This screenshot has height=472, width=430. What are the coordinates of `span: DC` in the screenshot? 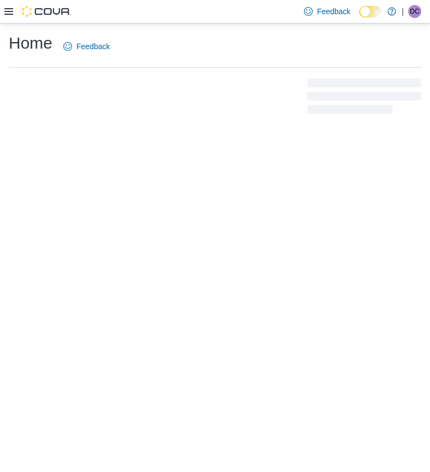 It's located at (415, 11).